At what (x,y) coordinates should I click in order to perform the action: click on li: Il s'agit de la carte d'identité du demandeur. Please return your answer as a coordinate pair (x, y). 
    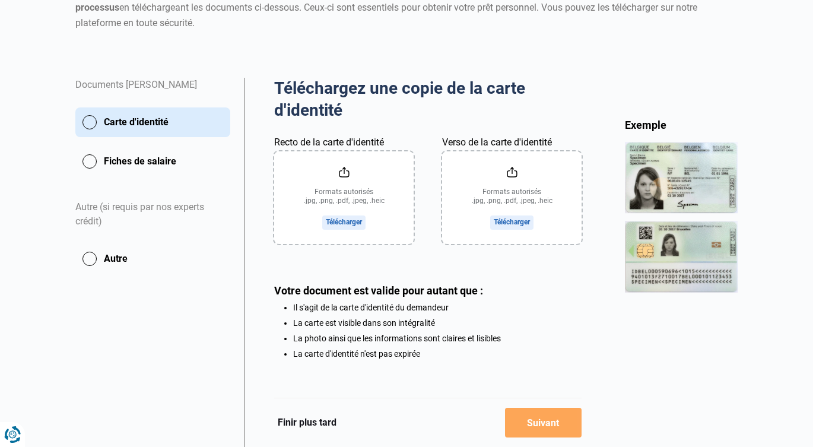
    Looking at the image, I should click on (437, 307).